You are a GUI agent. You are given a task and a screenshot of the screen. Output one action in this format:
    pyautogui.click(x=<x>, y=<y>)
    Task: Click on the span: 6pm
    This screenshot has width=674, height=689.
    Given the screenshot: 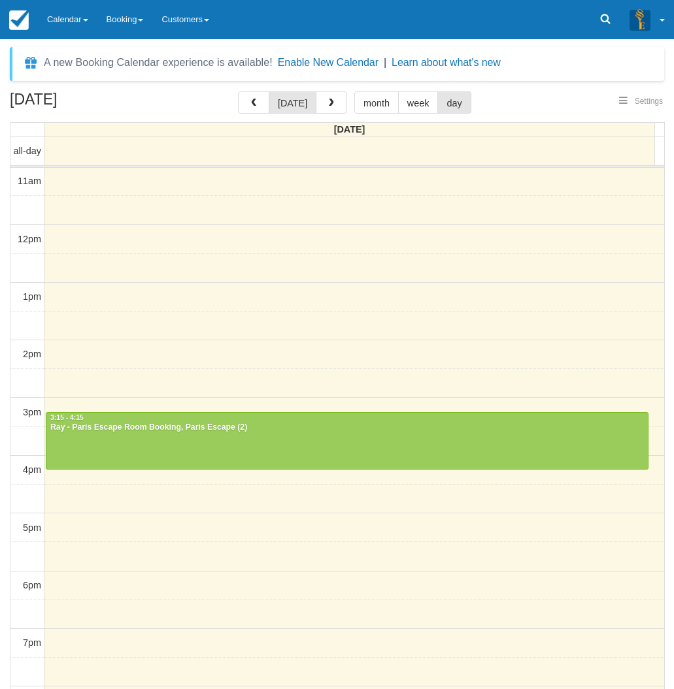 What is the action you would take?
    pyautogui.click(x=32, y=585)
    